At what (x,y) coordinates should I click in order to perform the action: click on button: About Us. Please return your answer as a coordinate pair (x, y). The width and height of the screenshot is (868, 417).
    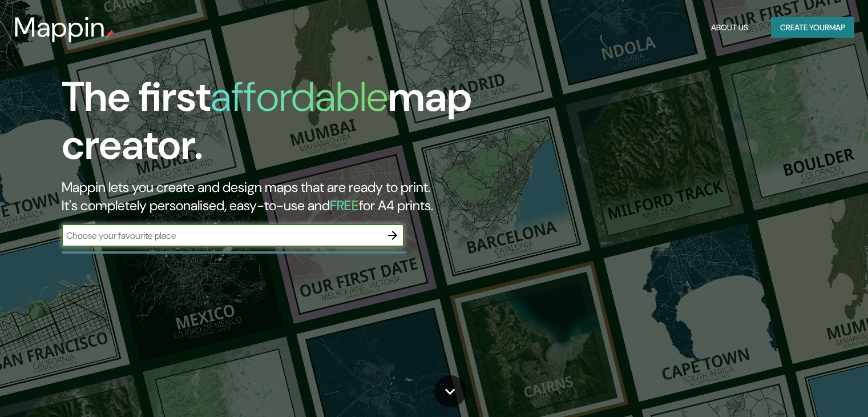
    Looking at the image, I should click on (730, 27).